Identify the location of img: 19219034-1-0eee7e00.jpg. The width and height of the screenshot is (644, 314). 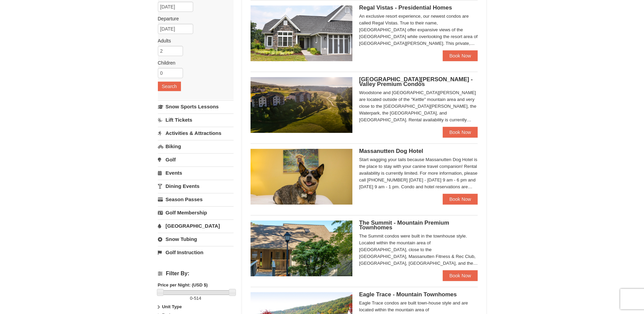
(301, 249).